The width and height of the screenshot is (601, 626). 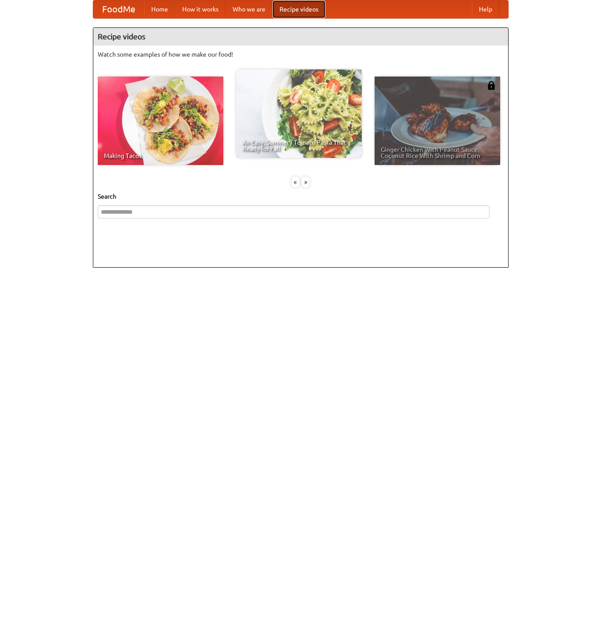 What do you see at coordinates (200, 9) in the screenshot?
I see `a: How it works` at bounding box center [200, 9].